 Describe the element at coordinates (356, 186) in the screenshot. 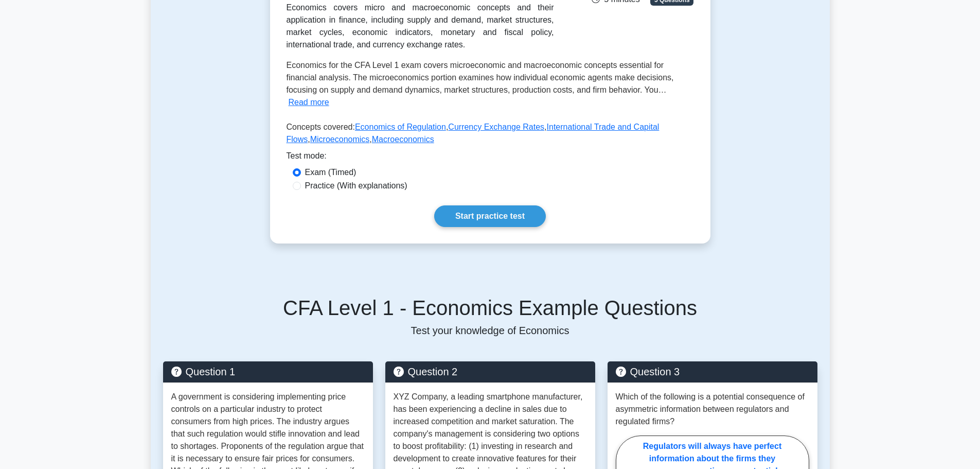

I see `label: Practice (With explanations)` at that location.